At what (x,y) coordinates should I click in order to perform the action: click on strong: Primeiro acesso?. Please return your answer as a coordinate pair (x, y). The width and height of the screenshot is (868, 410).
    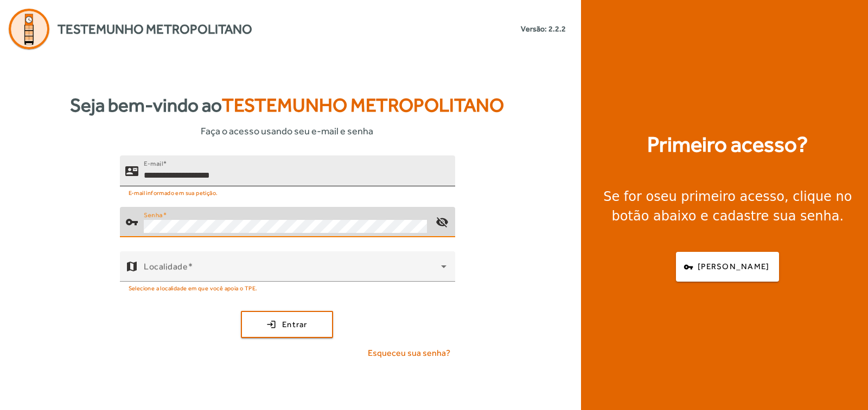
    Looking at the image, I should click on (727, 145).